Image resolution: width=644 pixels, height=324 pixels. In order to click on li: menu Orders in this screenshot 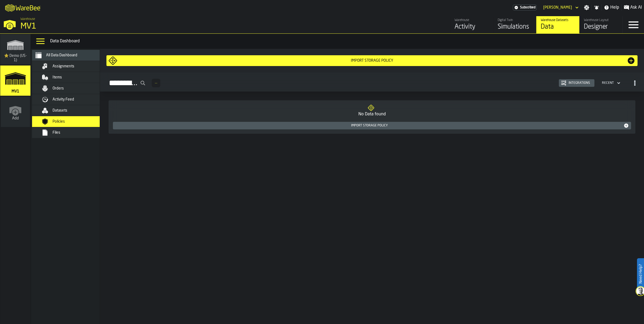, I will do `click(70, 89)`.